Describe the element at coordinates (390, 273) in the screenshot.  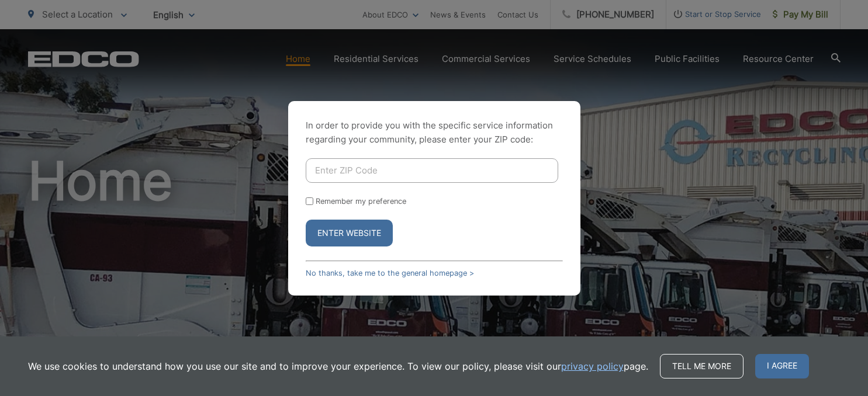
I see `a: No thanks, take me to the general homepage >` at that location.